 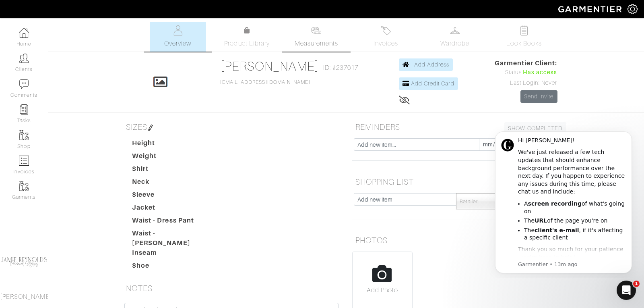 I want to click on img: comment-icon-a0a6a9ef722e966f86d9cbdc48e553b5cf19dbc54f86b18d962a5391bc8f6eb6.png, so click(x=24, y=84).